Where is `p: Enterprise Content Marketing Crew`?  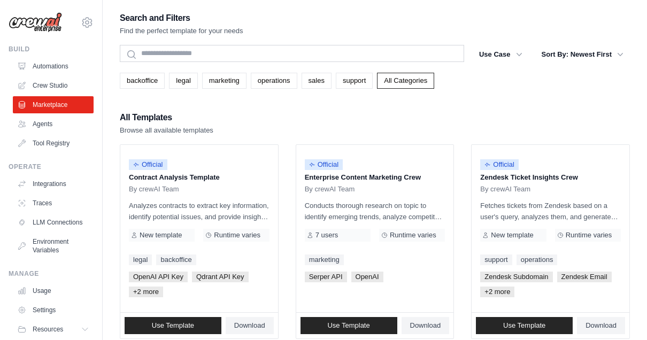
p: Enterprise Content Marketing Crew is located at coordinates (375, 177).